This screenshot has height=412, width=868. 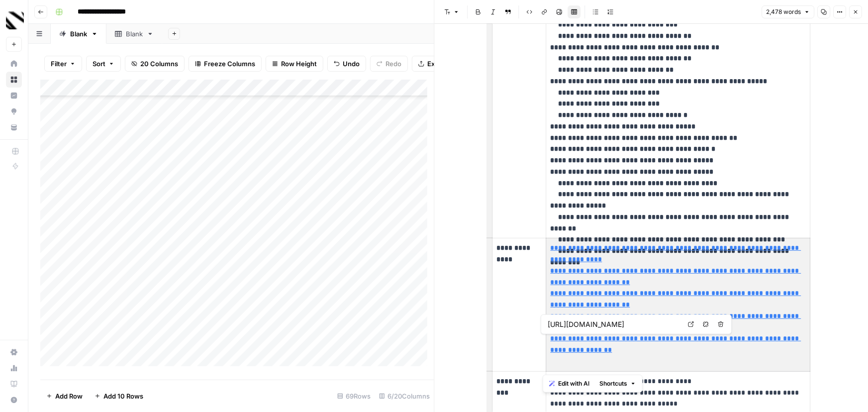 What do you see at coordinates (14, 127) in the screenshot?
I see `a: Your Data` at bounding box center [14, 127].